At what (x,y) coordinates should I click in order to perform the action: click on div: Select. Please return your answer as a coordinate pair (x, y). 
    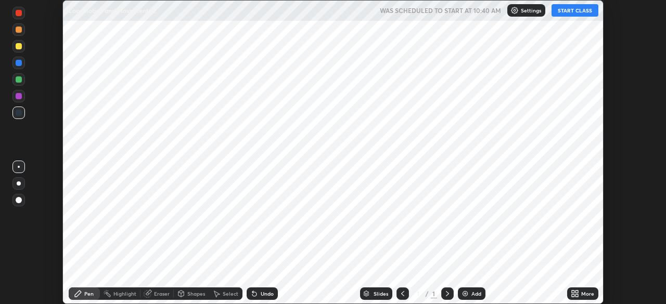
    Looking at the image, I should click on (230, 294).